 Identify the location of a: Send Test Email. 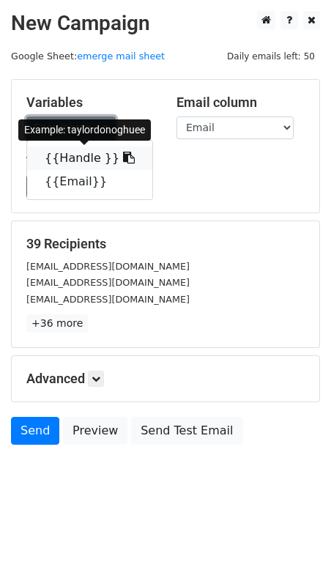
(187, 431).